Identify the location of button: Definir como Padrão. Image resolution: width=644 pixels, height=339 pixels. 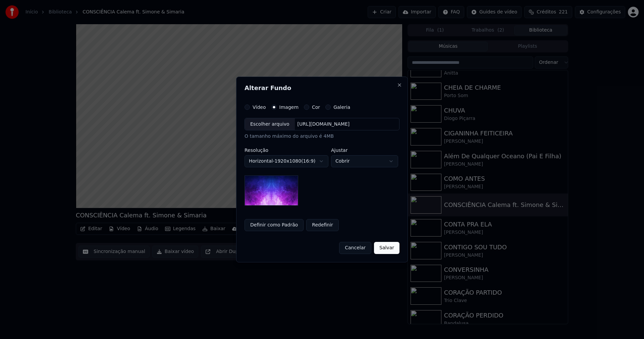
(274, 225).